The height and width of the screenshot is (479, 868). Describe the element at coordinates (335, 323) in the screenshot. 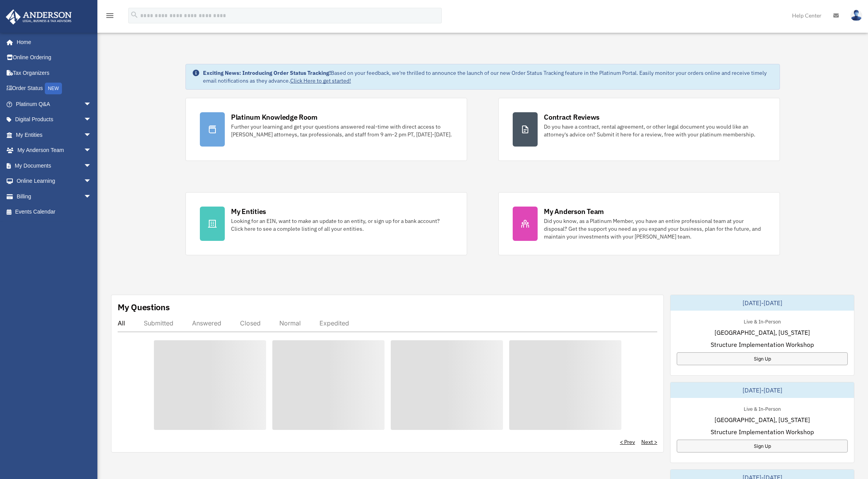

I see `div: Expedited` at that location.